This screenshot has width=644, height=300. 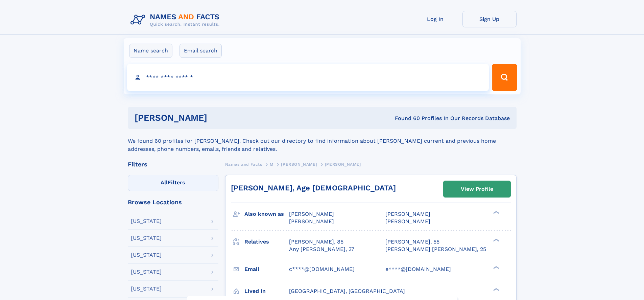 I want to click on a: M, so click(x=272, y=164).